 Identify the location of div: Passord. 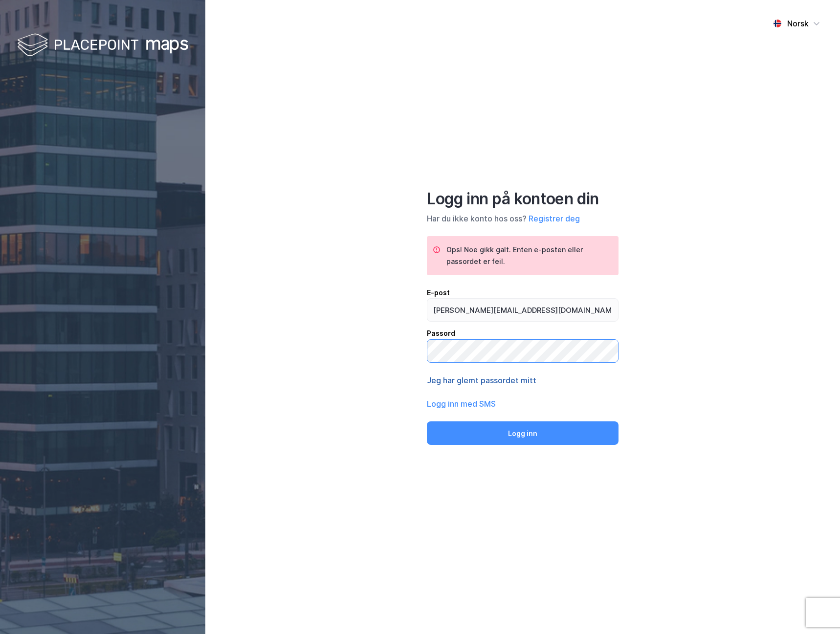
(523, 334).